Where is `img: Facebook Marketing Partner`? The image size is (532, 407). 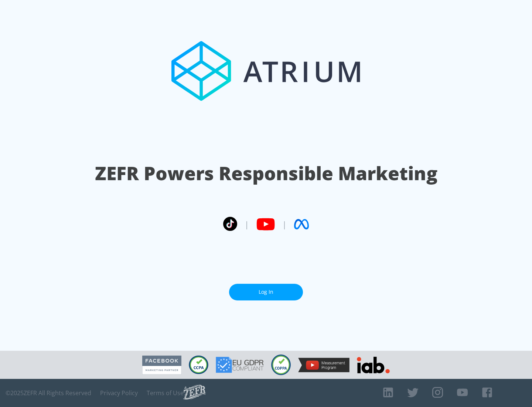
img: Facebook Marketing Partner is located at coordinates (162, 364).